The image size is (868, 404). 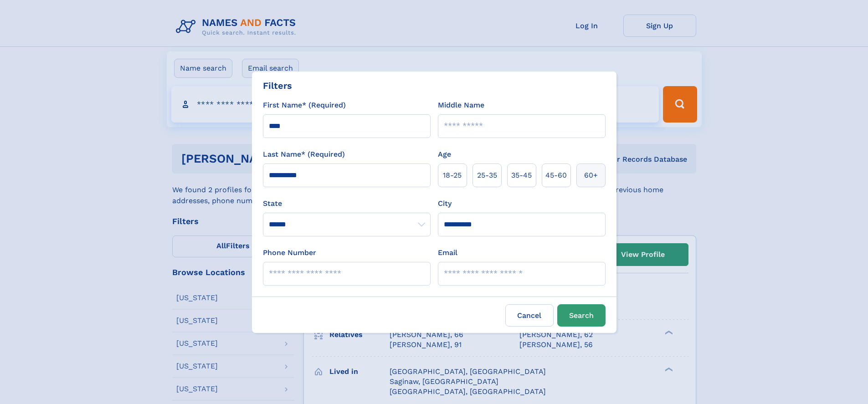 I want to click on label: City, so click(x=445, y=203).